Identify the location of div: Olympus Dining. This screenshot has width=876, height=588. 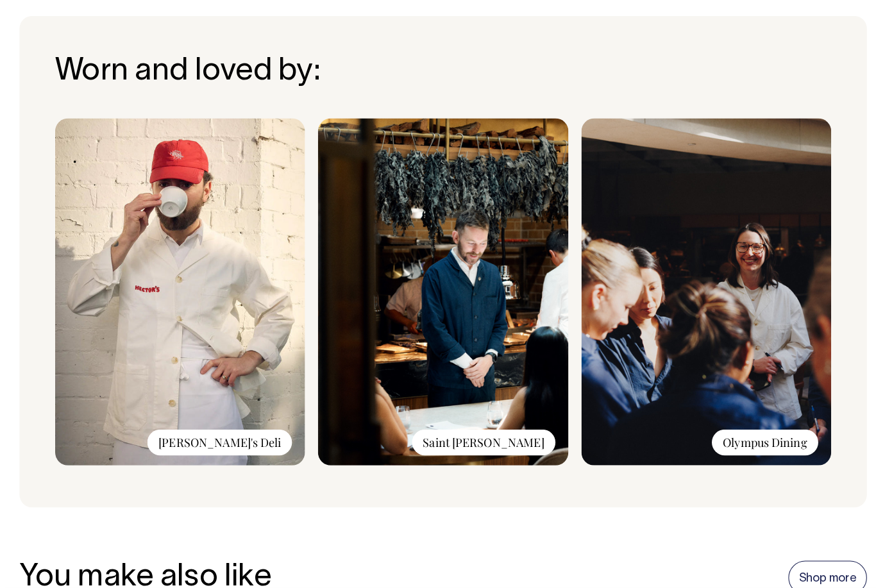
(756, 437).